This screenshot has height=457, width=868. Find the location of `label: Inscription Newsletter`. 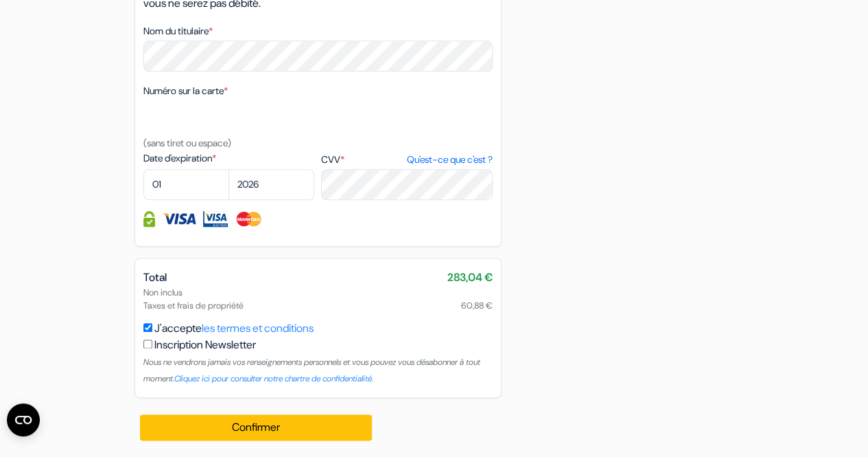

label: Inscription Newsletter is located at coordinates (205, 344).